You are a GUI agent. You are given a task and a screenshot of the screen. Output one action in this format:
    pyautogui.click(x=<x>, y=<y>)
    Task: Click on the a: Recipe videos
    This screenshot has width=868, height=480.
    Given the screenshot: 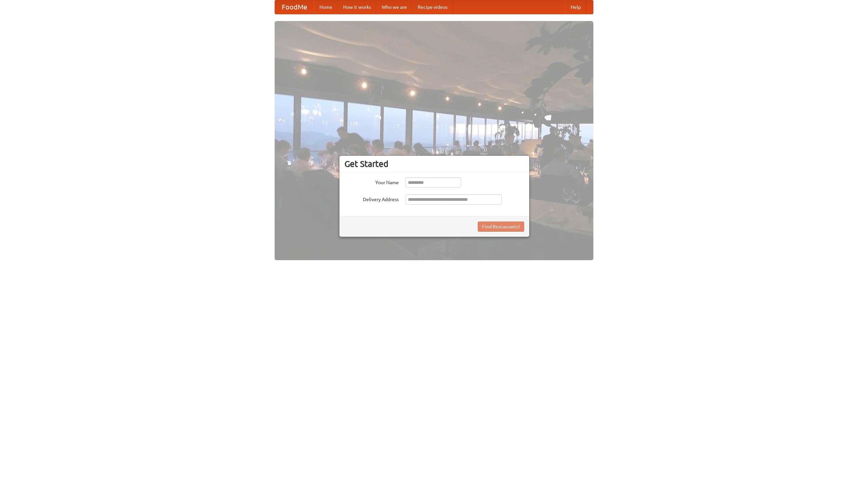 What is the action you would take?
    pyautogui.click(x=433, y=7)
    